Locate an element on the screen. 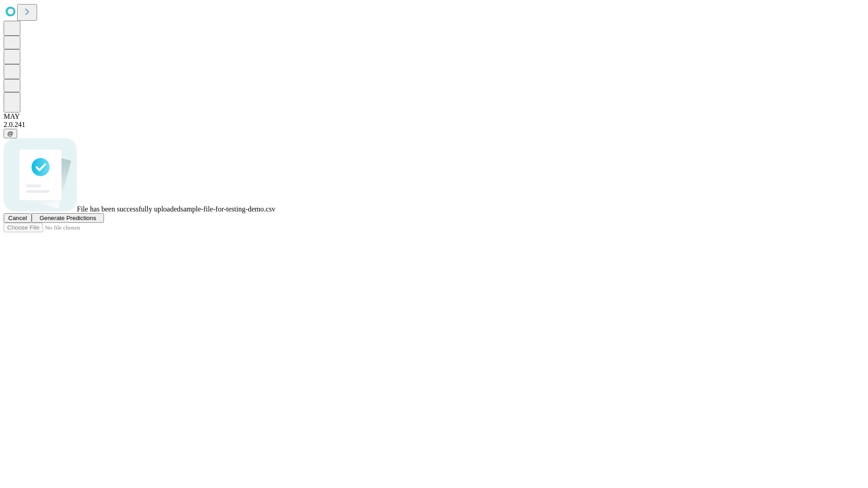 The image size is (868, 488). span: Generate Predictions is located at coordinates (67, 218).